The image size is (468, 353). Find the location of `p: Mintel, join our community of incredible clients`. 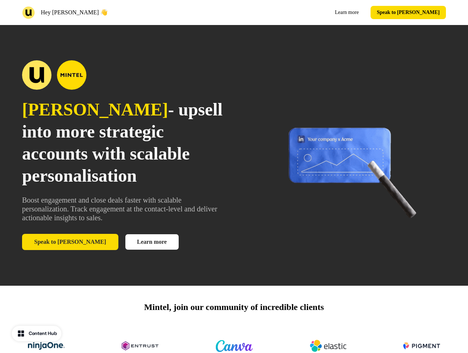

p: Mintel, join our community of incredible clients is located at coordinates (234, 307).